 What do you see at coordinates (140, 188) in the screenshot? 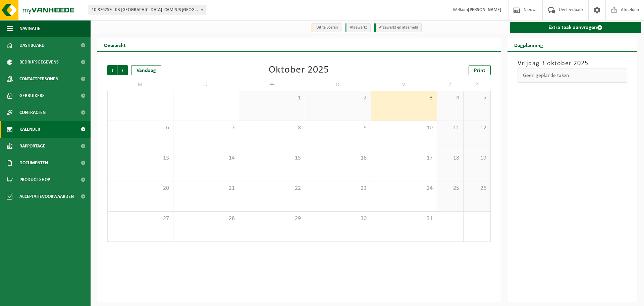
I see `span: 20` at bounding box center [140, 188].